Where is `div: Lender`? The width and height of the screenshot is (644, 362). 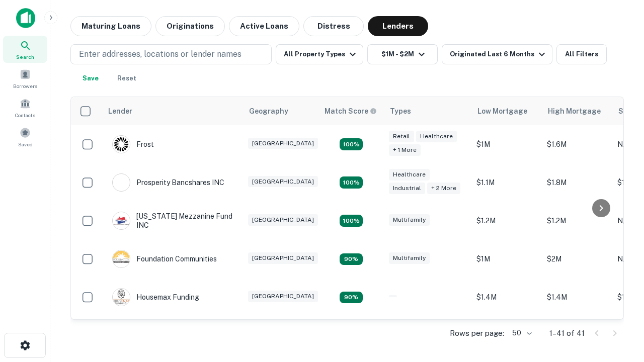 div: Lender is located at coordinates (120, 111).